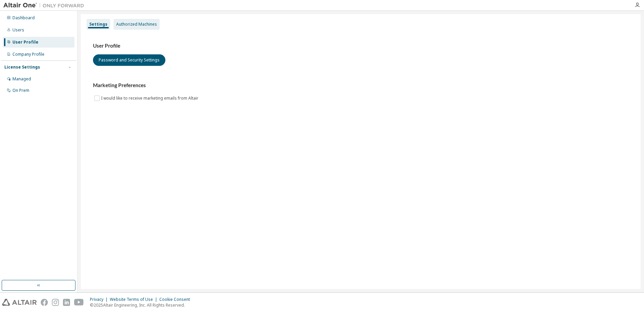 The width and height of the screenshot is (644, 312). I want to click on h3: Marketing Preferences, so click(361, 85).